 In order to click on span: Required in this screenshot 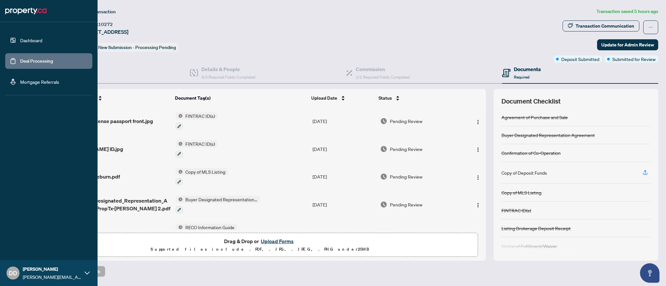, I will do `click(521, 77)`.